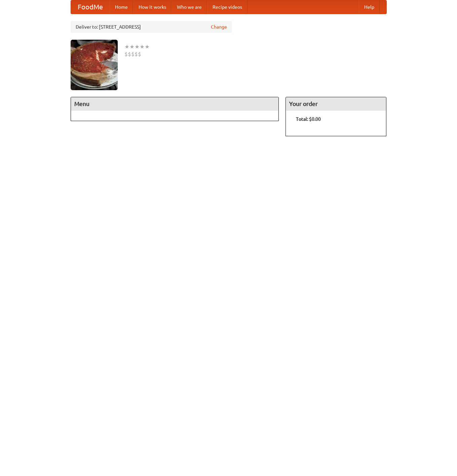 Image resolution: width=457 pixels, height=476 pixels. What do you see at coordinates (309, 119) in the screenshot?
I see `b: Total: $0.00` at bounding box center [309, 119].